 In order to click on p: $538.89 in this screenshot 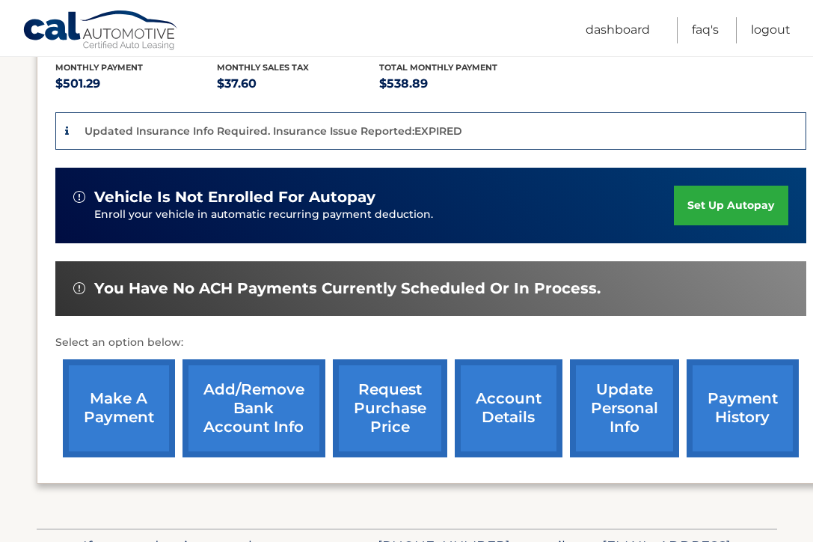, I will do `click(460, 84)`.